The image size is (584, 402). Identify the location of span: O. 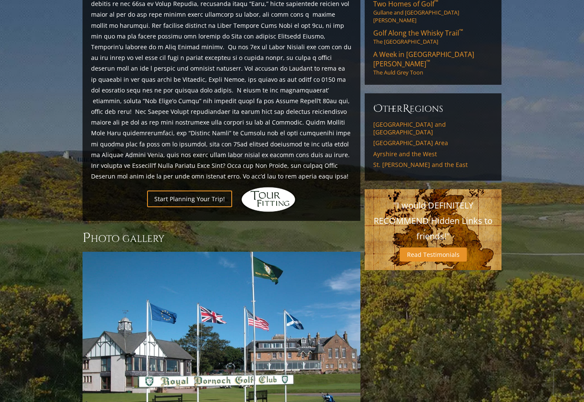
(378, 109).